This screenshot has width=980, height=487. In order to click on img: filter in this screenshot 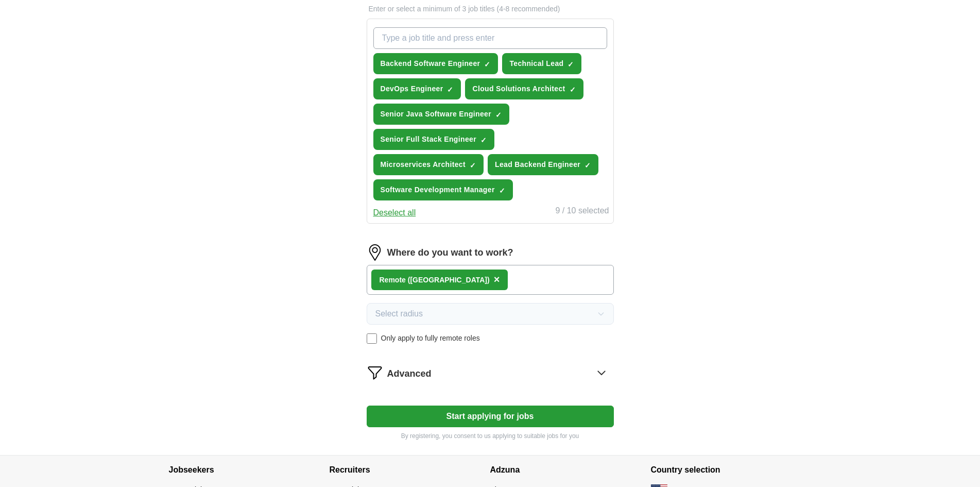, I will do `click(375, 373)`.